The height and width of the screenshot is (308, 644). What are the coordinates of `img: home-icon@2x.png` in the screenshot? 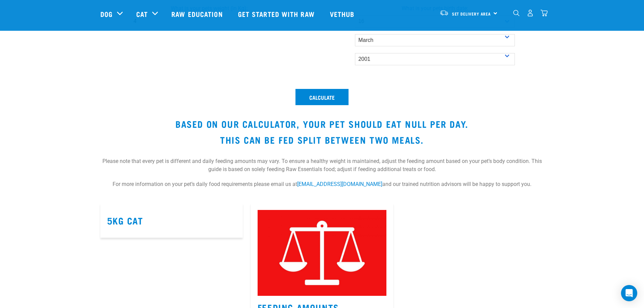 It's located at (544, 13).